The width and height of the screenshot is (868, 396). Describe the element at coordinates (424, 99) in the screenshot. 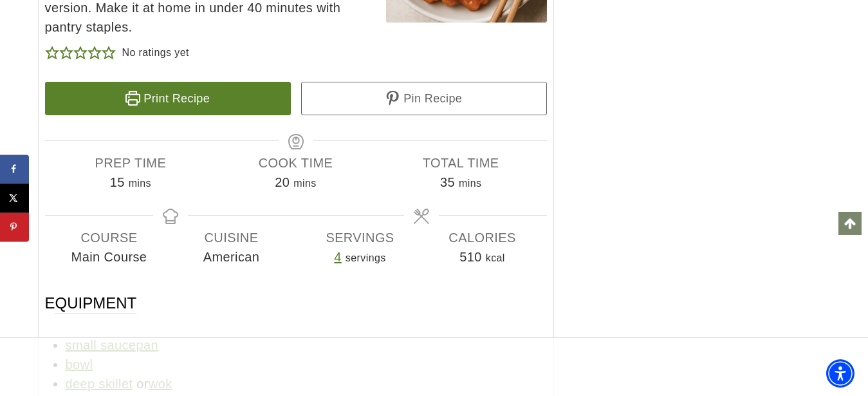

I see `a: Pin Recipe` at that location.